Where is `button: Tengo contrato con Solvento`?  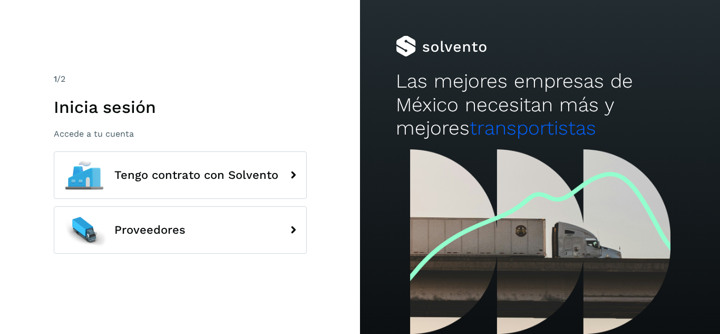
button: Tengo contrato con Solvento is located at coordinates (180, 175).